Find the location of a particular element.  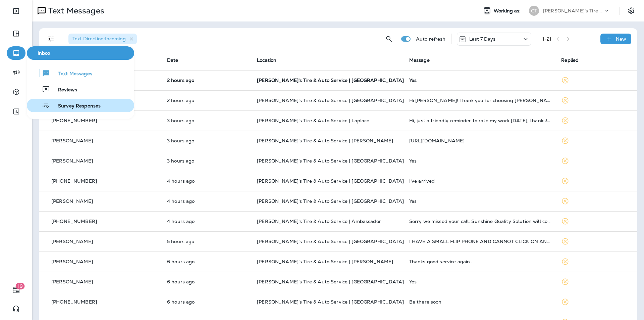

button: Filters is located at coordinates (51, 39).